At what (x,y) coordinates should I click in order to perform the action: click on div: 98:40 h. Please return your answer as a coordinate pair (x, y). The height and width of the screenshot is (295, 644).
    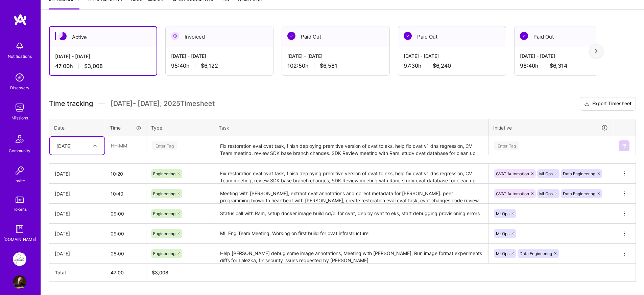
    Looking at the image, I should click on (569, 66).